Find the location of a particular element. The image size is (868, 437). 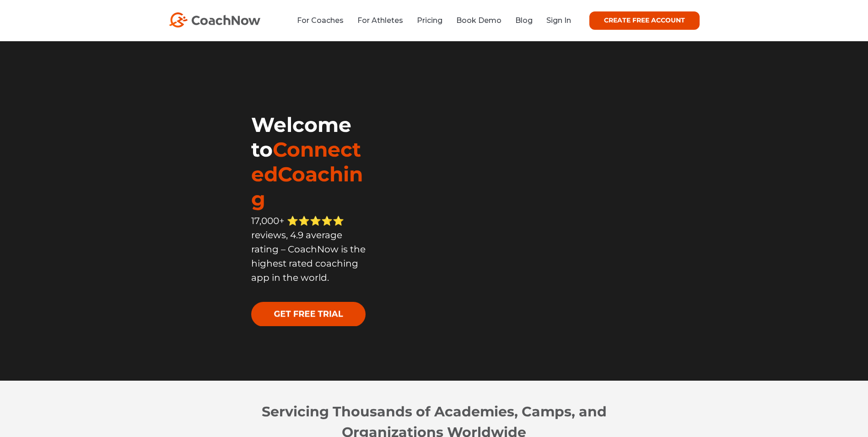

a: Pricing is located at coordinates (429, 20).